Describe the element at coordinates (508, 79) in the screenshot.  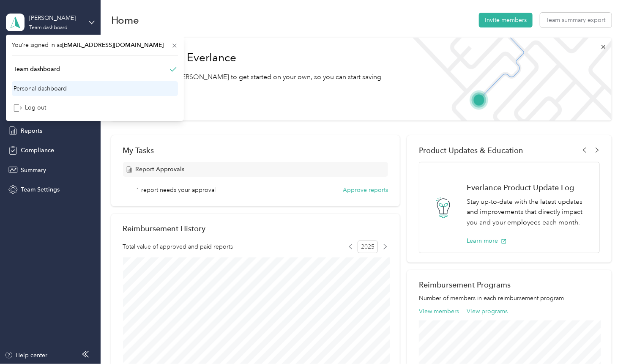
I see `img: Welcome to everlance` at that location.